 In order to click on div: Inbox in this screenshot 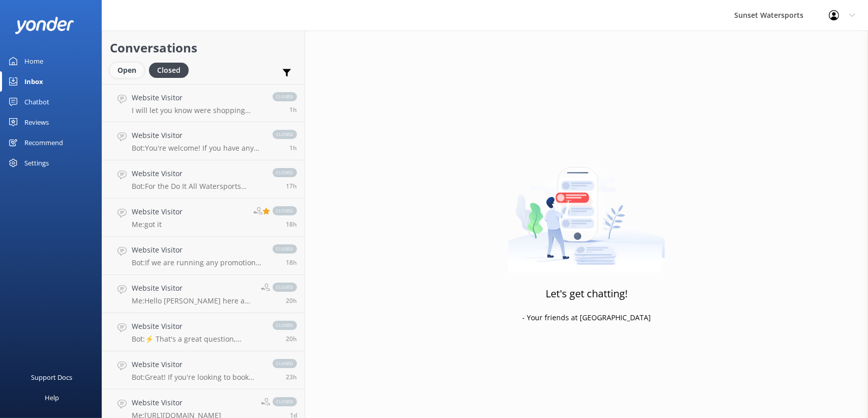, I will do `click(34, 81)`.